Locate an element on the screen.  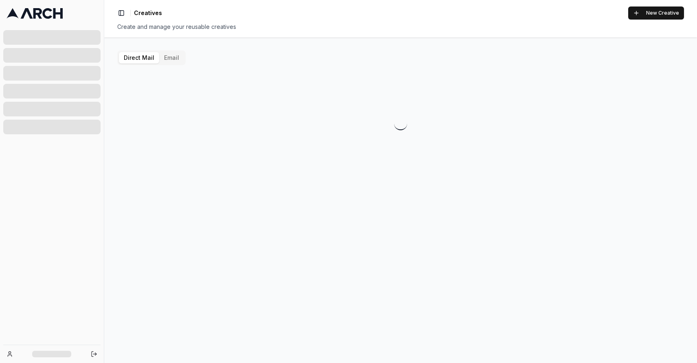
button: Direct Mail is located at coordinates (139, 58).